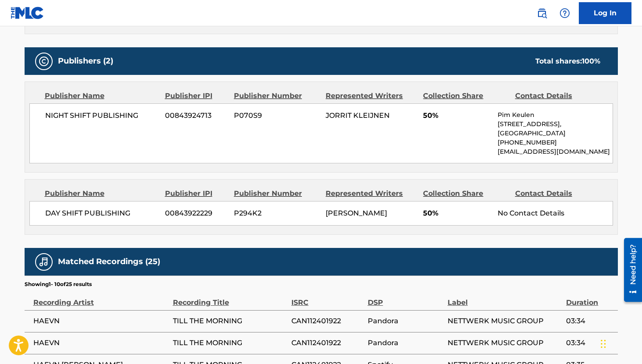 The image size is (642, 364). What do you see at coordinates (44, 262) in the screenshot?
I see `img: Matched Recordings` at bounding box center [44, 262].